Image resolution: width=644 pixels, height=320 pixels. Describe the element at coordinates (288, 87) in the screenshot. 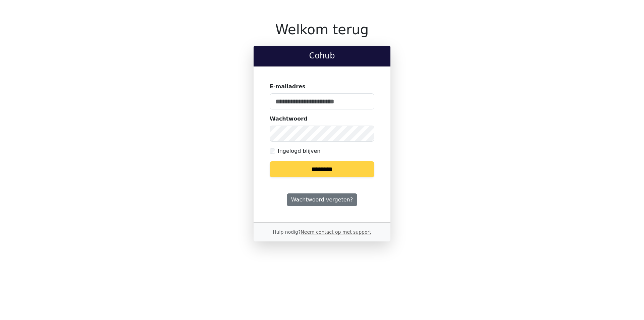

I see `label: E-mailadres` at that location.